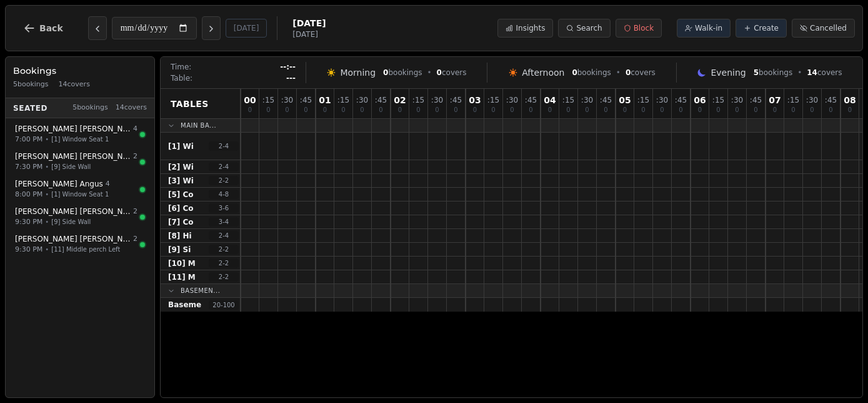 This screenshot has height=403, width=868. Describe the element at coordinates (249, 100) in the screenshot. I see `span: 00` at that location.